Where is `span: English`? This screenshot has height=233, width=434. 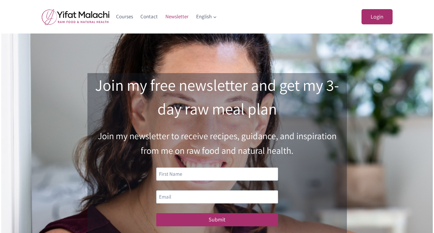
span: English is located at coordinates (206, 16).